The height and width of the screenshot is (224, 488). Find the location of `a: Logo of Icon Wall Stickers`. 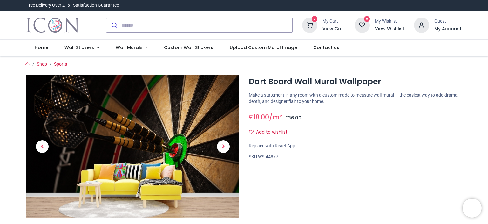

a: Logo of Icon Wall Stickers is located at coordinates (52, 25).